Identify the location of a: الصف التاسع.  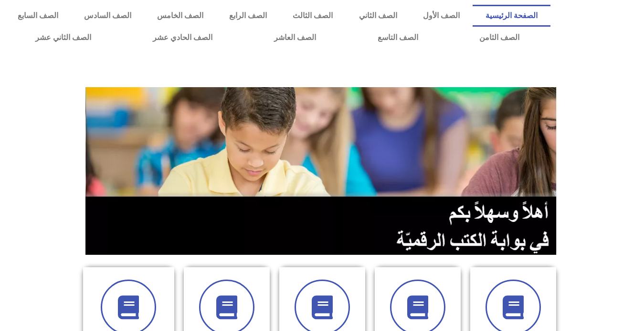
(398, 38).